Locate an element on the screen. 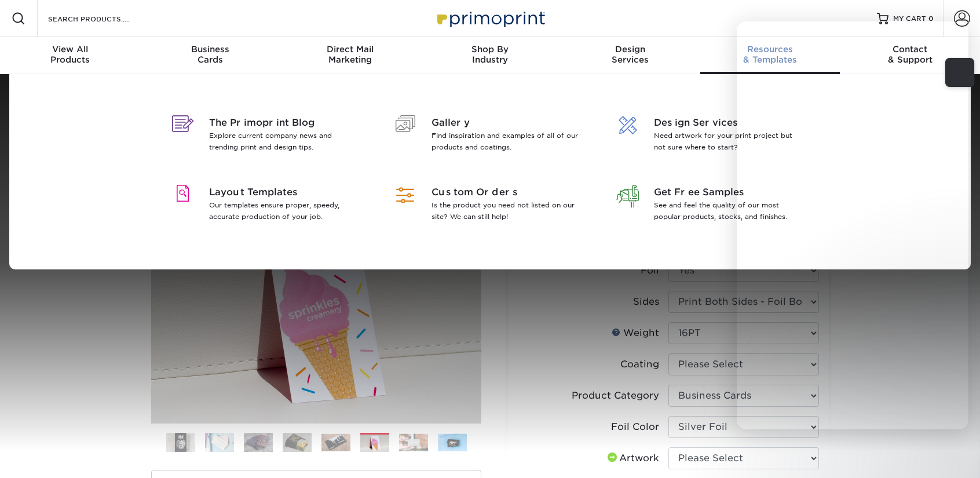  p: Is the product you need not listed on our site? We can still help! is located at coordinates (506, 211).